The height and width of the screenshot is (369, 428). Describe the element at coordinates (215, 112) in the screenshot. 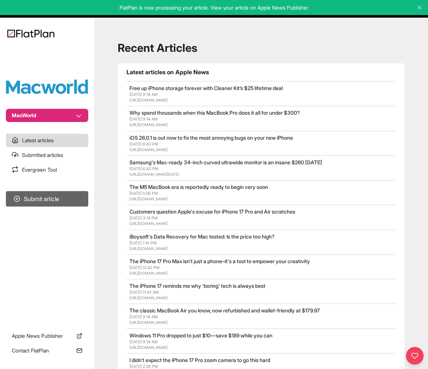

I see `a: Why spend thousands when this MacBook Pro does it all for under $300?` at that location.